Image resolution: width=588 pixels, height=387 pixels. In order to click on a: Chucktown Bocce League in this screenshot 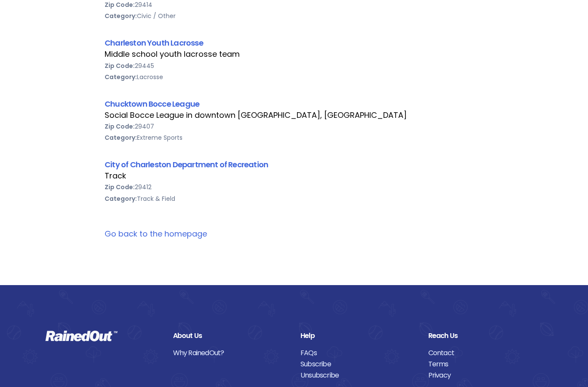, I will do `click(152, 104)`.